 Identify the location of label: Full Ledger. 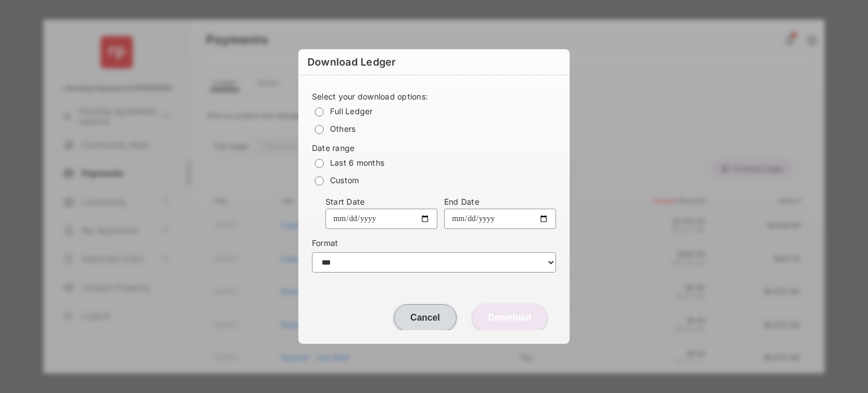
(352, 111).